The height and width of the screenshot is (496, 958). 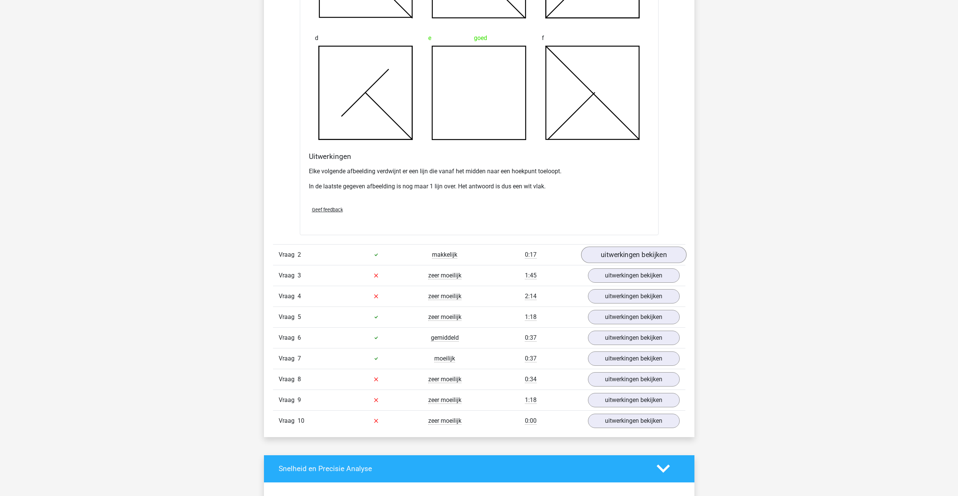 I want to click on span: 6, so click(x=299, y=337).